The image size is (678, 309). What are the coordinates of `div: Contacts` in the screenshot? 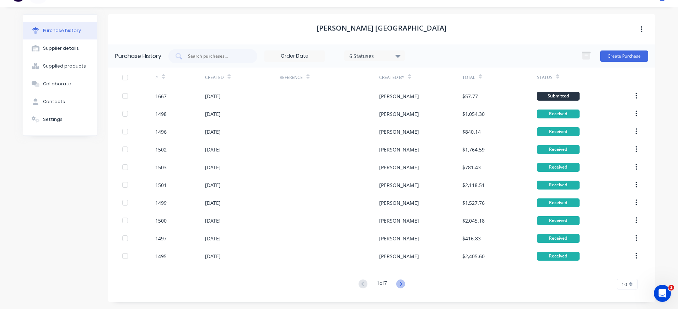 It's located at (54, 102).